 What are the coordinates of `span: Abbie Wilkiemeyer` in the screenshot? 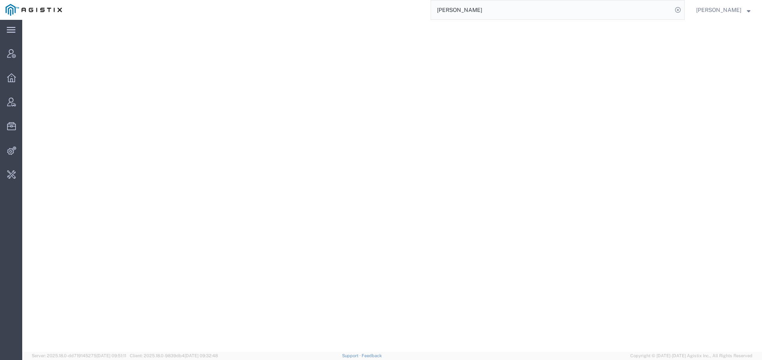 It's located at (719, 10).